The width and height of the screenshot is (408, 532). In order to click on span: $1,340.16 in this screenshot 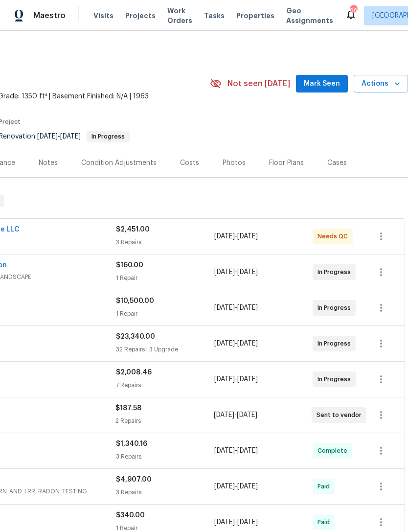, I will do `click(132, 444)`.